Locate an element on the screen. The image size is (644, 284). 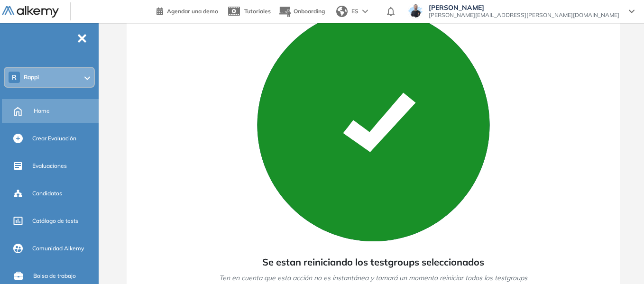
span: Comunidad Alkemy is located at coordinates (58, 248).